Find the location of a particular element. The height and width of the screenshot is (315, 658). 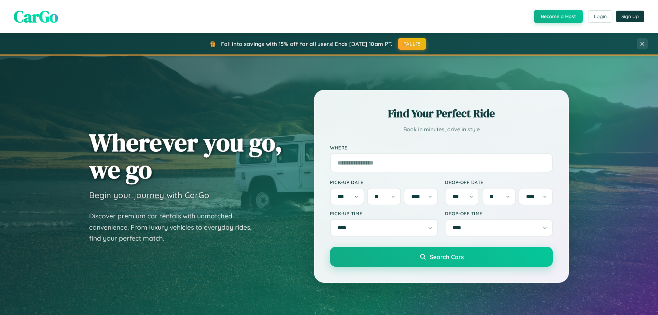

p: Book in minutes, drive in style is located at coordinates (442, 129).